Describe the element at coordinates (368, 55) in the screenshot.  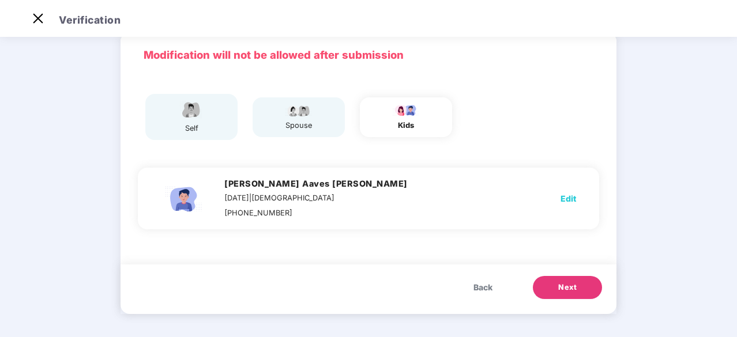
I see `p: Modification will not be allowed after submission` at that location.